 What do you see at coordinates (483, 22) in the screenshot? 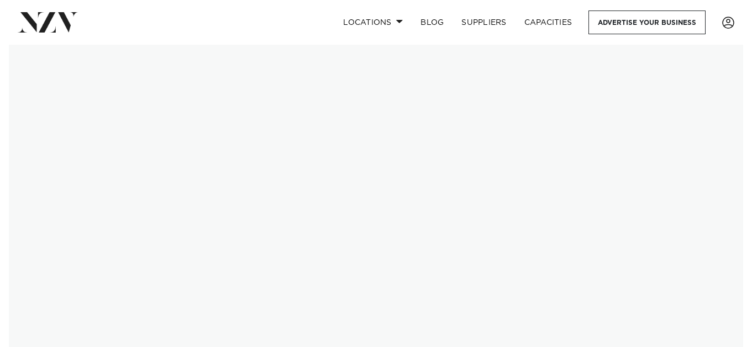
I see `a: SUPPLIERS` at bounding box center [483, 22].